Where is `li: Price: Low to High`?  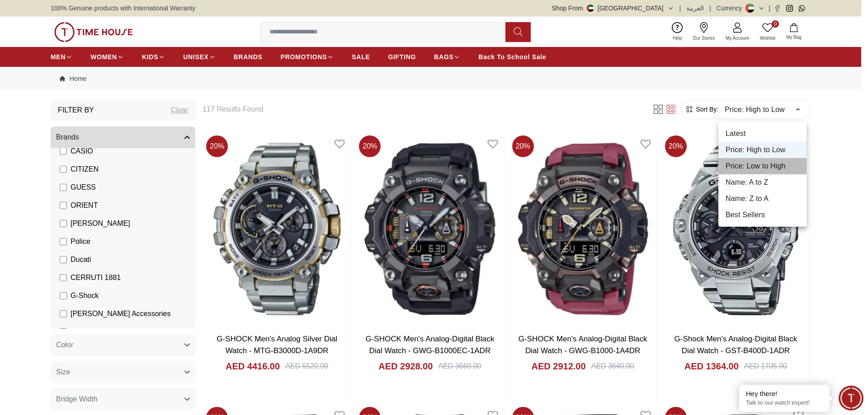 li: Price: Low to High is located at coordinates (762, 166).